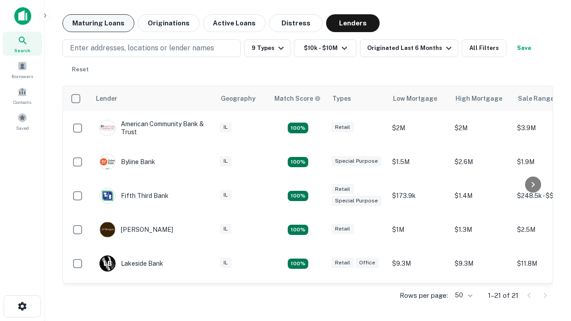 Image resolution: width=571 pixels, height=321 pixels. What do you see at coordinates (22, 95) in the screenshot?
I see `a: Contacts` at bounding box center [22, 95].